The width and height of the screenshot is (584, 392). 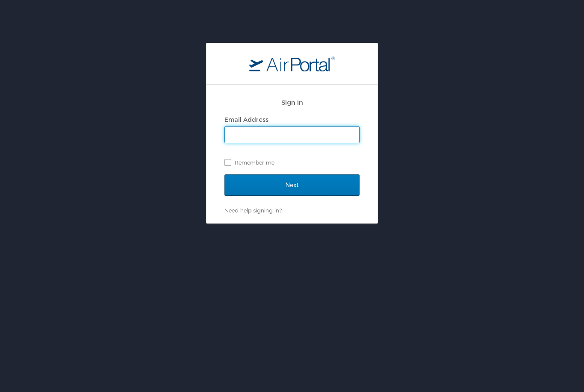 I want to click on img: logo, so click(x=292, y=63).